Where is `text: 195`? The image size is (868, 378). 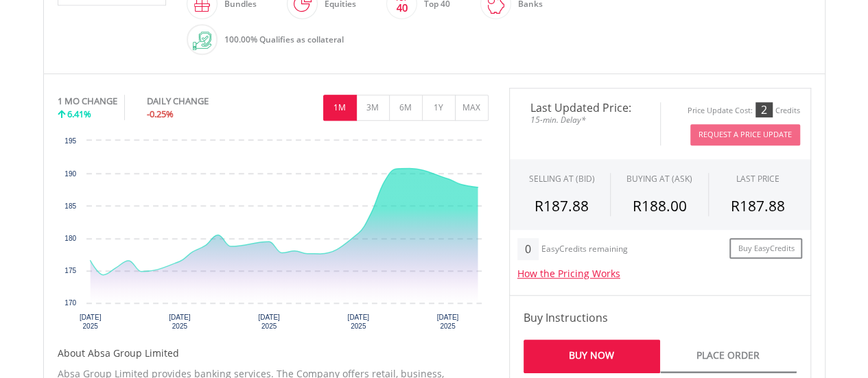
text: 195 is located at coordinates (70, 140).